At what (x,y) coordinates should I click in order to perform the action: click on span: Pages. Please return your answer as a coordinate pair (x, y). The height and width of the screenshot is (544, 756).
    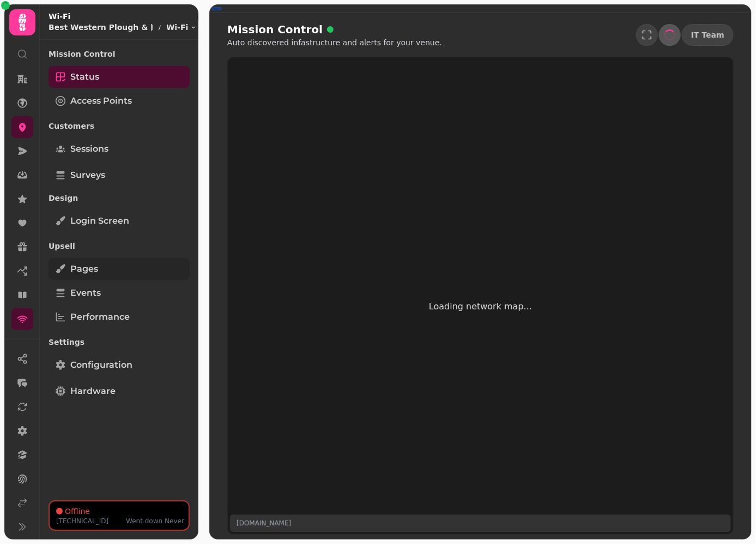
    Looking at the image, I should click on (84, 269).